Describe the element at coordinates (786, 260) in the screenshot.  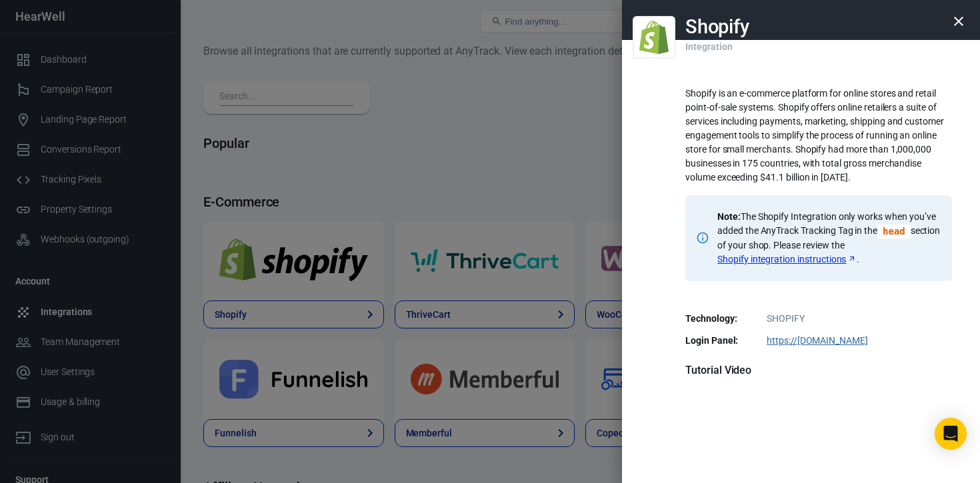
I see `a: Shopify integration instructions` at that location.